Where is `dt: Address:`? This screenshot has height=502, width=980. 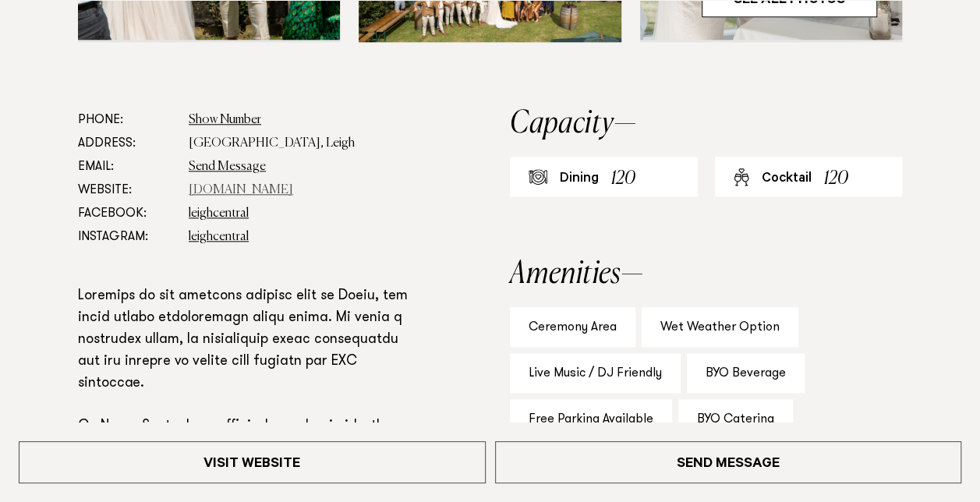 dt: Address: is located at coordinates (127, 144).